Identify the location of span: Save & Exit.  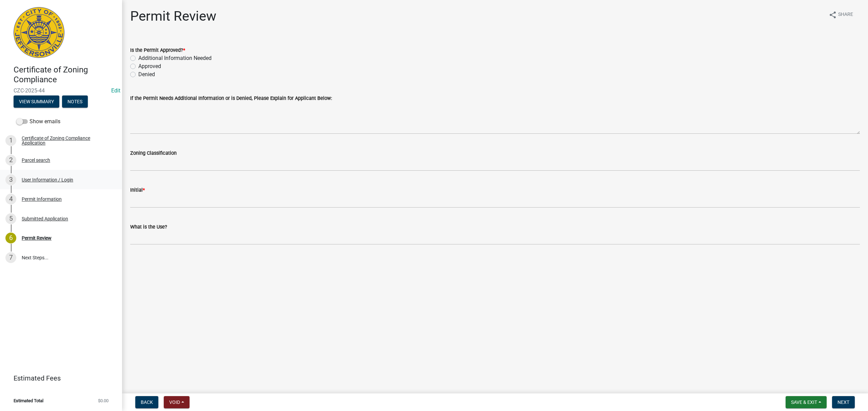
(804, 403).